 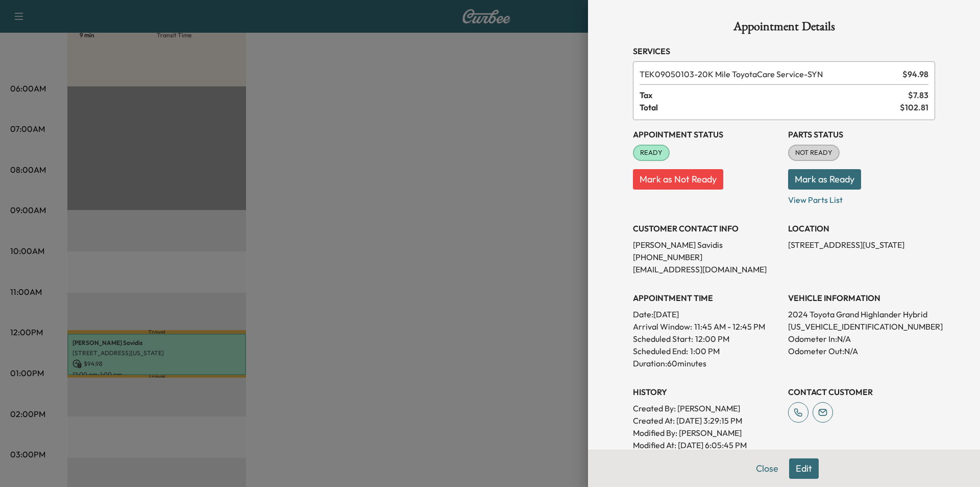 What do you see at coordinates (712, 339) in the screenshot?
I see `p: 12:00 PM` at bounding box center [712, 339].